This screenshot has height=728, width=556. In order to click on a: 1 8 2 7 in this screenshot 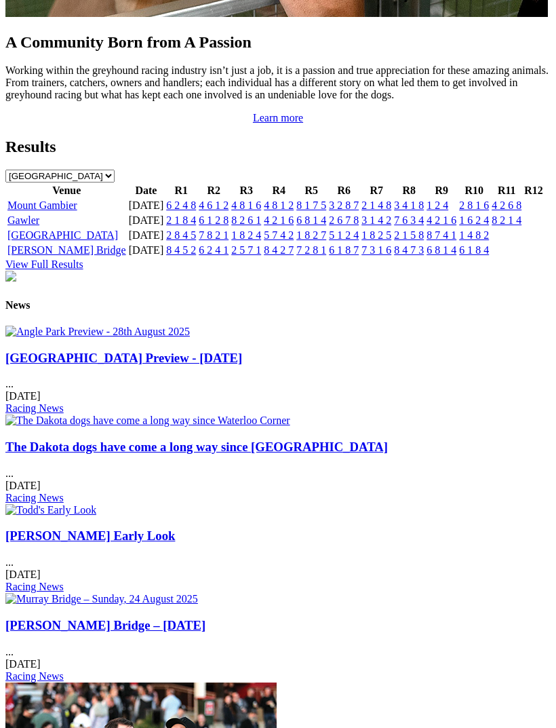, I will do `click(311, 235)`.